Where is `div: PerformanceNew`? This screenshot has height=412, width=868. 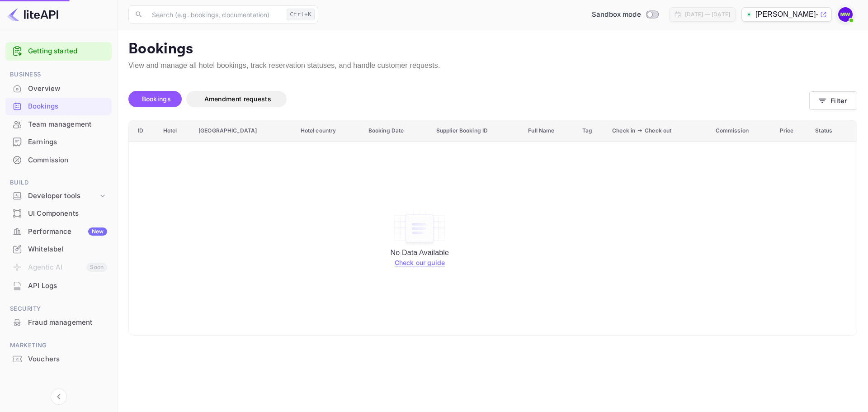 div: PerformanceNew is located at coordinates (58, 232).